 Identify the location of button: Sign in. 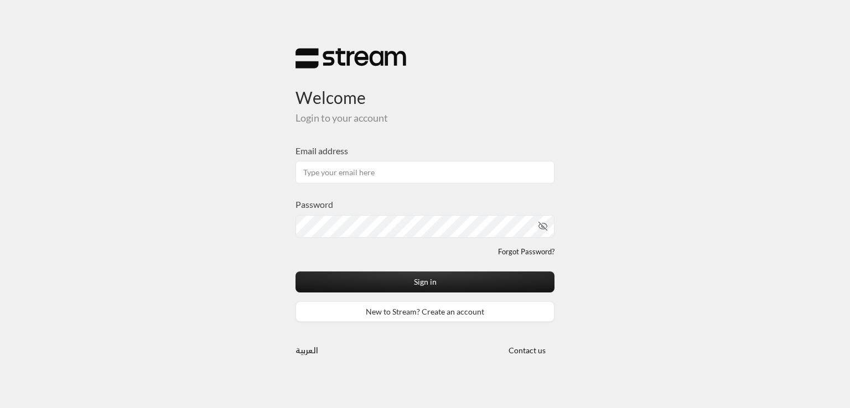
(425, 282).